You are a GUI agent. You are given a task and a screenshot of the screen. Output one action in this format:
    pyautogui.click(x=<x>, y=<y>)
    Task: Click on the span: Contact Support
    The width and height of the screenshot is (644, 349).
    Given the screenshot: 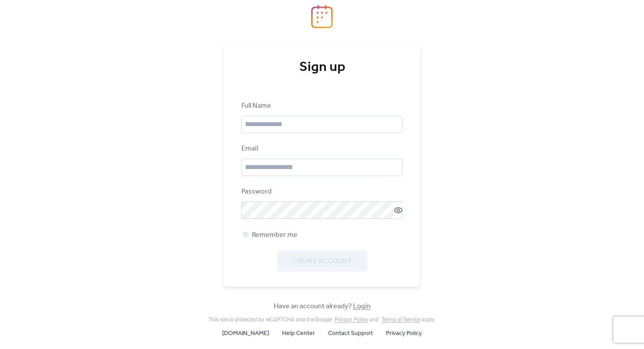 What is the action you would take?
    pyautogui.click(x=350, y=334)
    